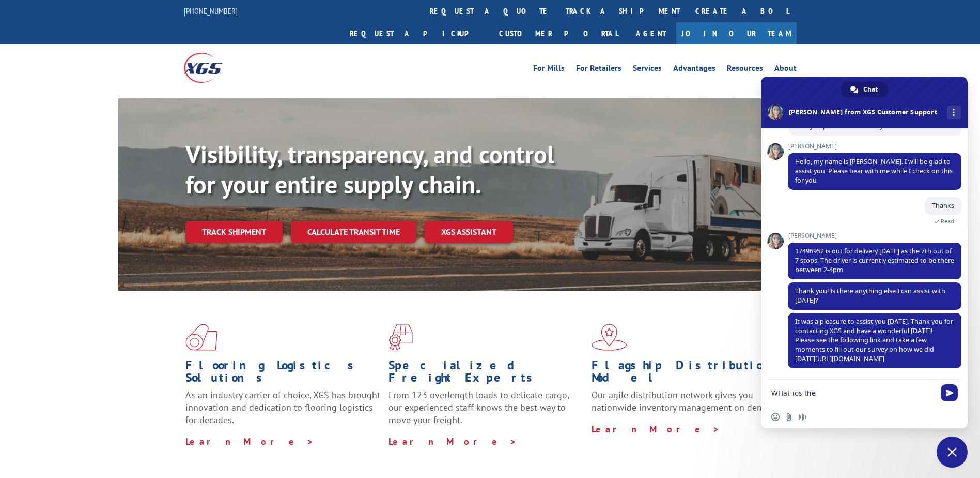 This screenshot has height=478, width=980. What do you see at coordinates (745, 70) in the screenshot?
I see `a: Resources` at bounding box center [745, 70].